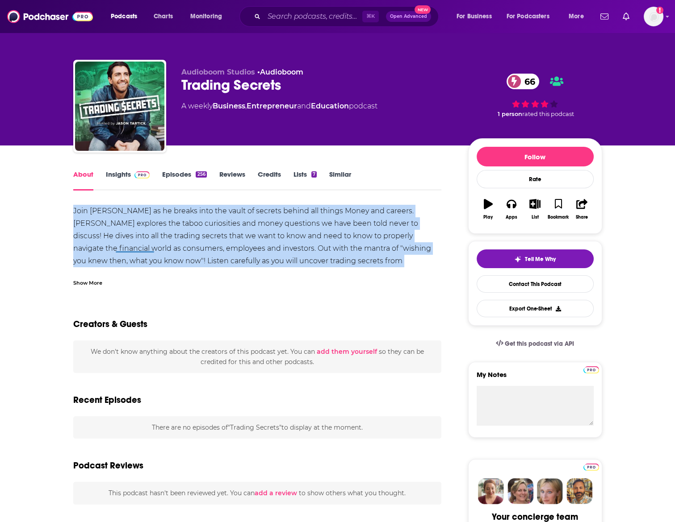 The image size is (675, 522). I want to click on h3: Podcast Reviews, so click(108, 466).